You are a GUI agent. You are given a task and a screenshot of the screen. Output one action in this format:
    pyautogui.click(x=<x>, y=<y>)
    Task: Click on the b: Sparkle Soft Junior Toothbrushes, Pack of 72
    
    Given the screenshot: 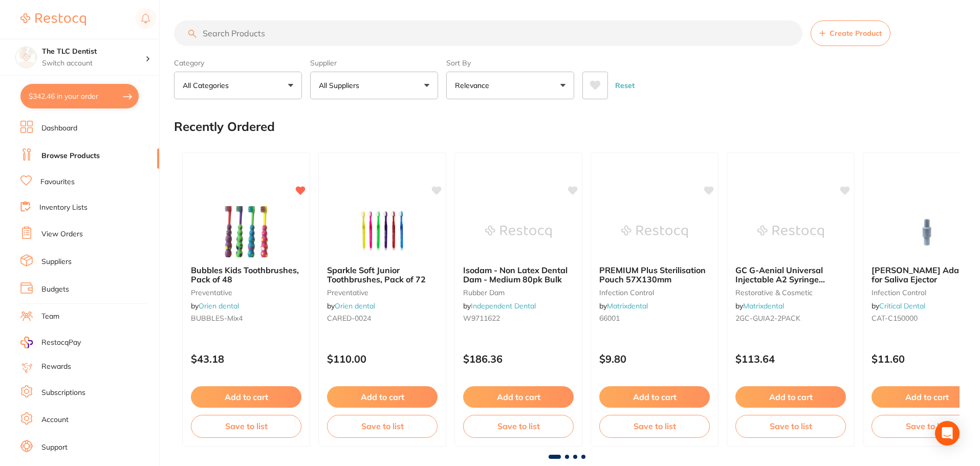 What is the action you would take?
    pyautogui.click(x=382, y=274)
    